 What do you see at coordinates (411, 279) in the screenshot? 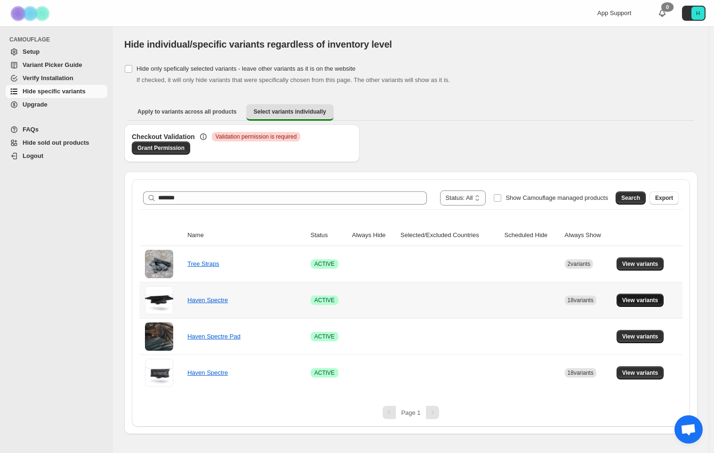
I see `div: Select variants individually` at bounding box center [411, 279].